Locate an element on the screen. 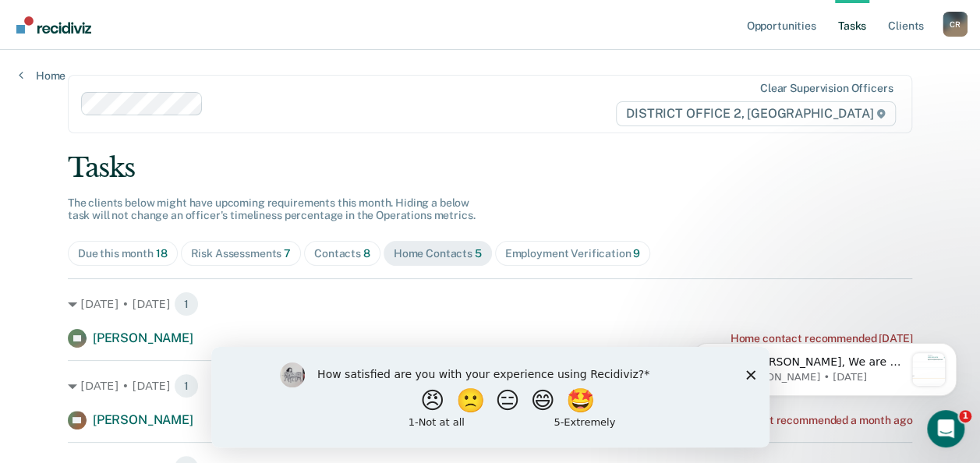 This screenshot has height=463, width=980. div: Tasks is located at coordinates (490, 168).